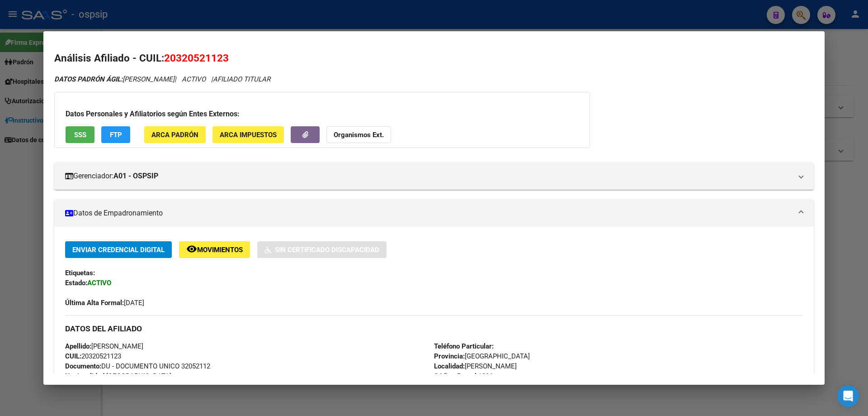 Image resolution: width=868 pixels, height=416 pixels. What do you see at coordinates (434, 176) in the screenshot?
I see `mat-expansion-panel-header: Gerenciador:A01 - OSPSIP` at bounding box center [434, 176].